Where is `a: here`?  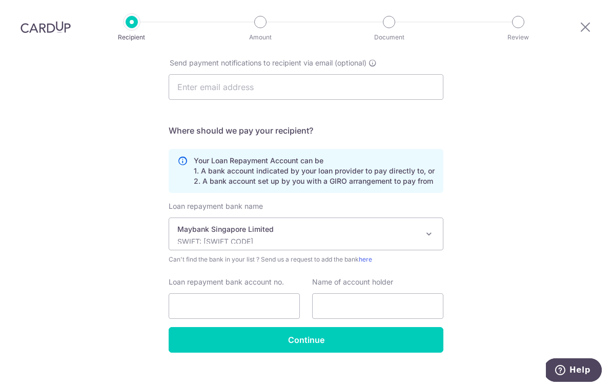 a: here is located at coordinates (365, 259).